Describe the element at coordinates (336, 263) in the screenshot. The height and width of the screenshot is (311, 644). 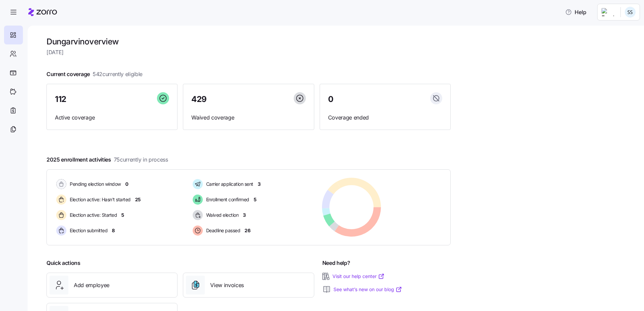
I see `span: Need help?` at that location.